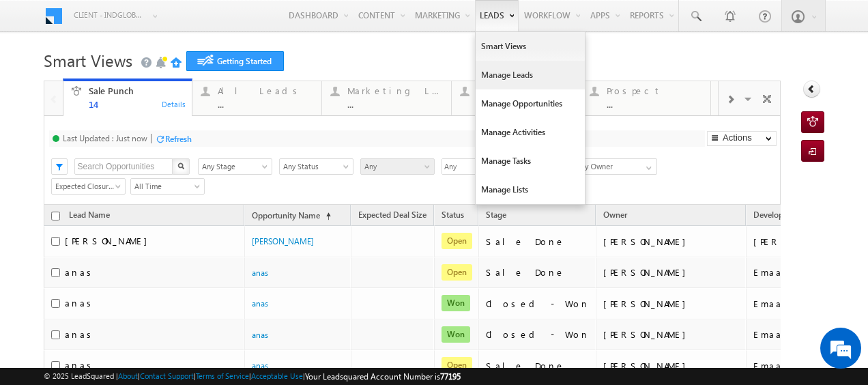  Describe the element at coordinates (235, 61) in the screenshot. I see `a: Getting Started` at that location.